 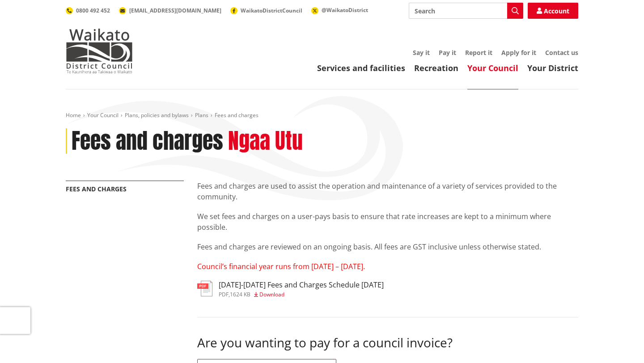 What do you see at coordinates (345, 10) in the screenshot?
I see `span: @WaikatoDistrict` at bounding box center [345, 10].